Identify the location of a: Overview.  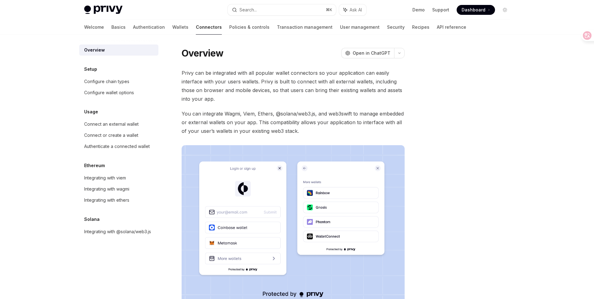
(119, 50).